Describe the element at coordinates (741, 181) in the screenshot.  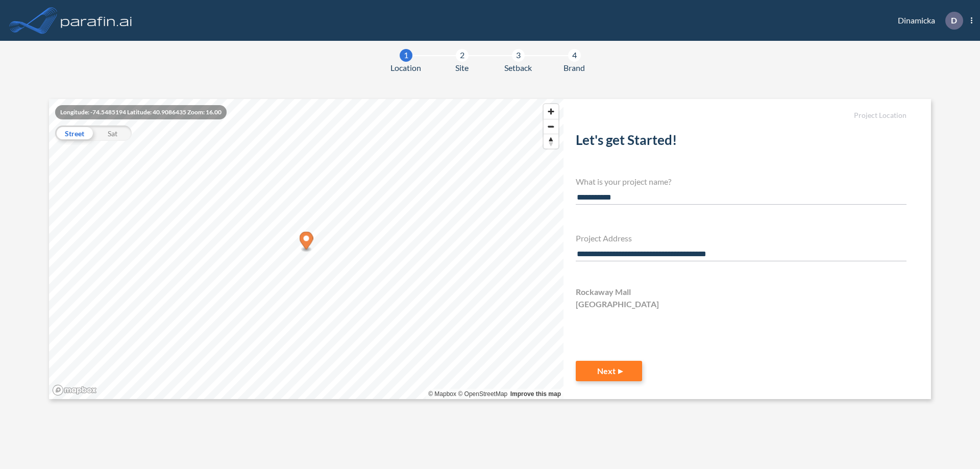
I see `h4: What is your project name?` at that location.